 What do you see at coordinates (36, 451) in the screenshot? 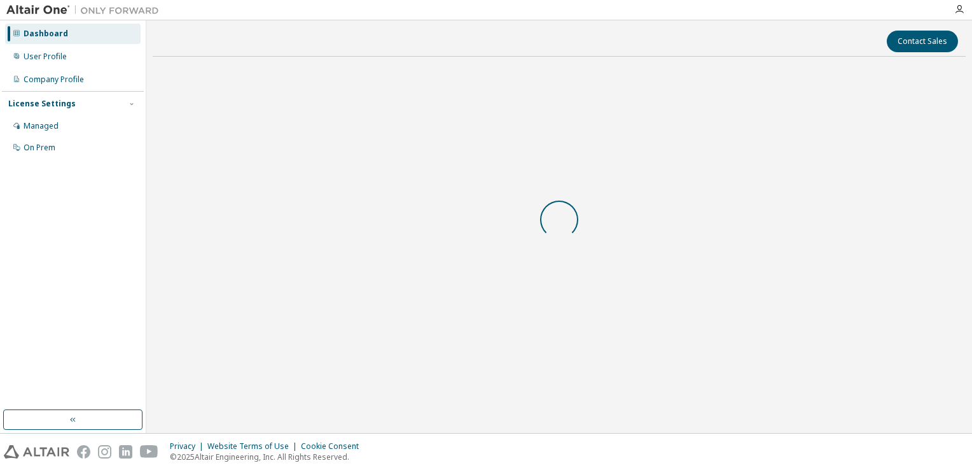
I see `img: altair_logo.svg` at bounding box center [36, 451].